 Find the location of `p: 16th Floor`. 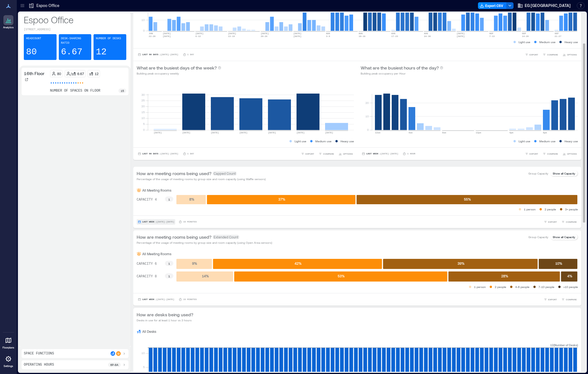

p: 16th Floor is located at coordinates (34, 73).